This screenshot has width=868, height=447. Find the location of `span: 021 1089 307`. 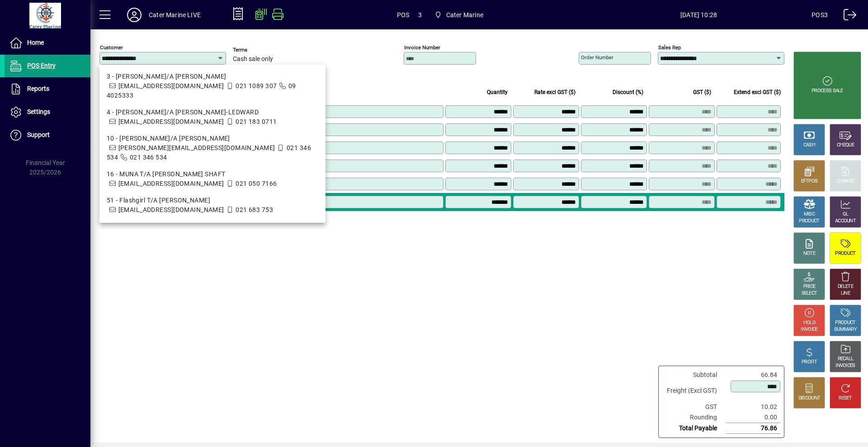

span: 021 1089 307 is located at coordinates (256, 86).